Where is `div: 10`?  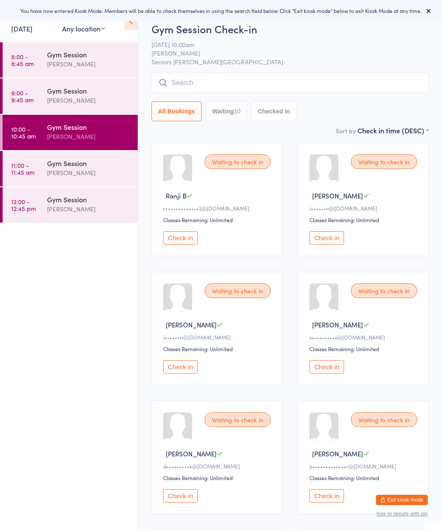 div: 10 is located at coordinates (237, 111).